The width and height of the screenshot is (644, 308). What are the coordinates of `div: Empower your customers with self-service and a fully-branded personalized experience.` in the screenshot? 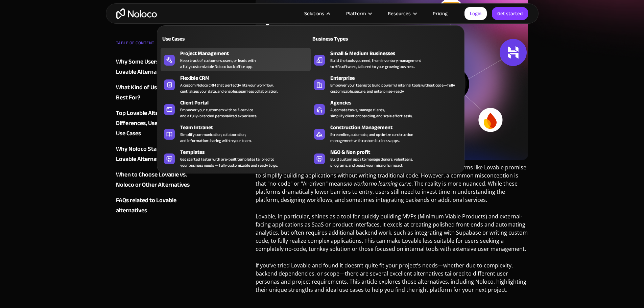 It's located at (219, 113).